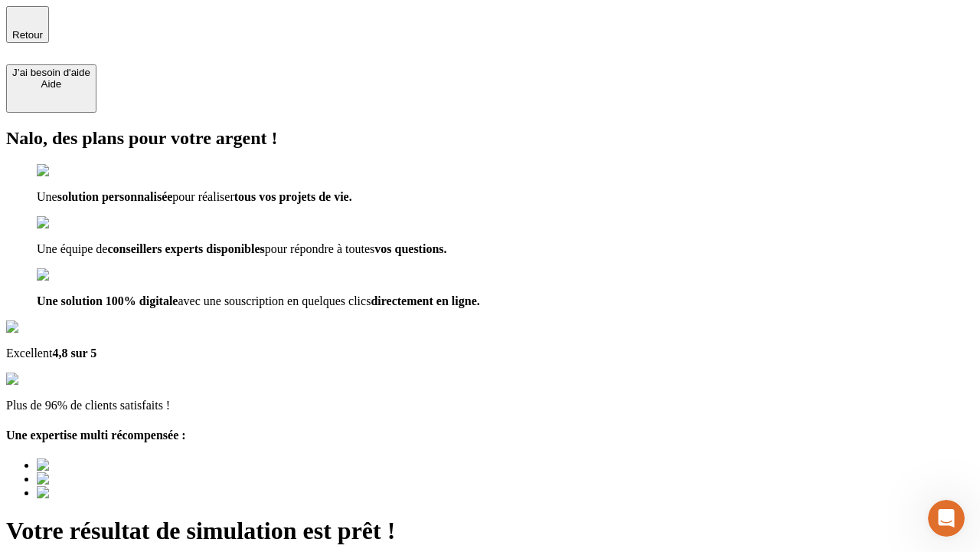 The height and width of the screenshot is (552, 980). I want to click on span: vos questions., so click(410, 248).